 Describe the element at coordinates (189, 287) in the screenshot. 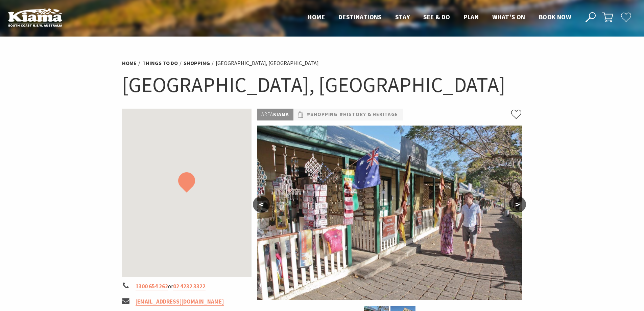

I see `a: 02 4232 3322` at that location.